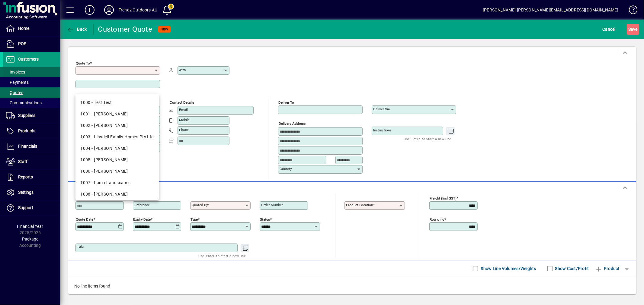 Image resolution: width=644 pixels, height=305 pixels. What do you see at coordinates (360, 205) in the screenshot?
I see `mat-label: Product location` at bounding box center [360, 205].